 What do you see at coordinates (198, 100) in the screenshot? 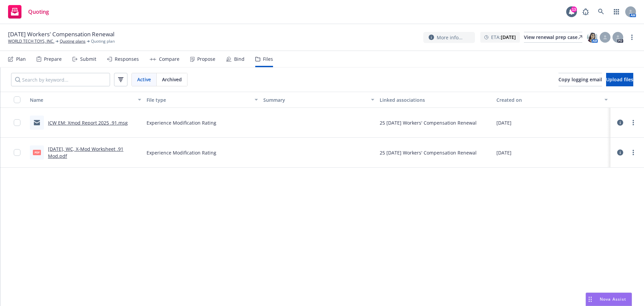
I see `div: File type` at bounding box center [198, 100].